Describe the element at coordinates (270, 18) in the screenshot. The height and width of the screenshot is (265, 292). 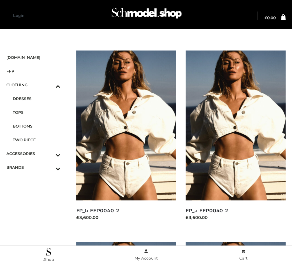
I see `bdi: 0.00` at that location.